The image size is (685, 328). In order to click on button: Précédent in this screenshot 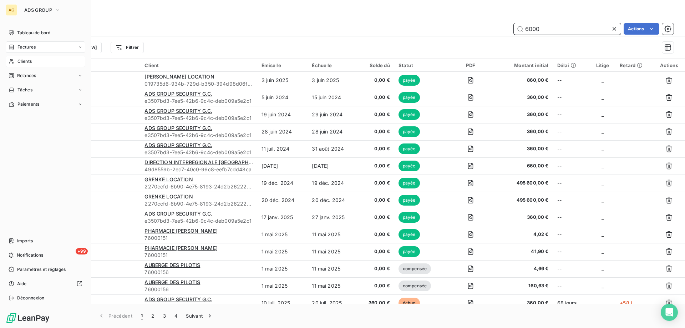, I will do `click(115, 316)`.